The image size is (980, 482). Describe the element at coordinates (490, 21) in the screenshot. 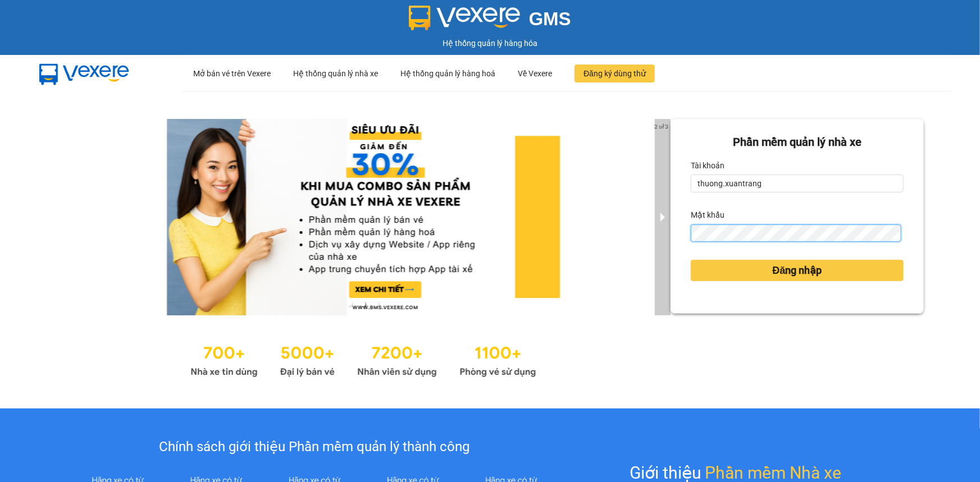

I see `a: GMS` at that location.